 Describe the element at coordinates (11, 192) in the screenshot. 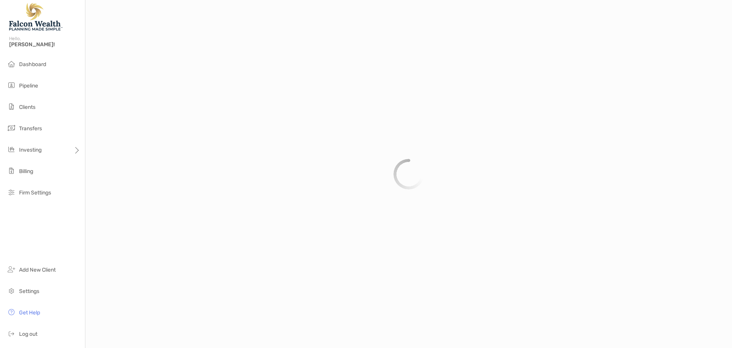

I see `img: firm-settings icon` at that location.